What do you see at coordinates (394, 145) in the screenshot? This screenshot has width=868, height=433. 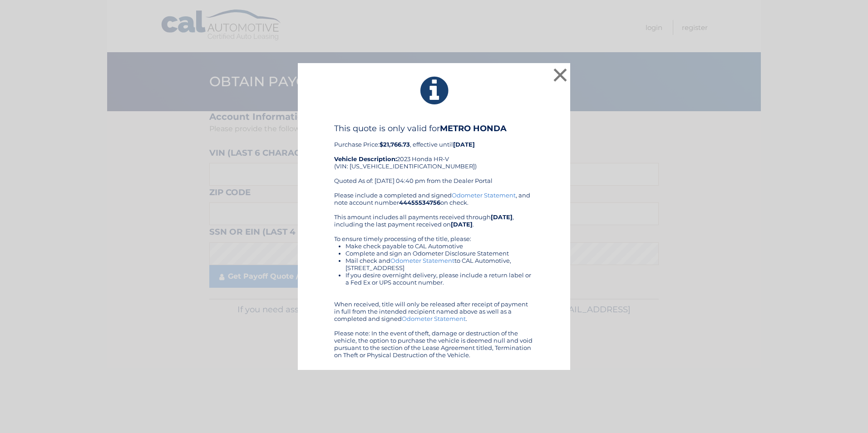 I see `b: $21,766.73` at bounding box center [394, 145].